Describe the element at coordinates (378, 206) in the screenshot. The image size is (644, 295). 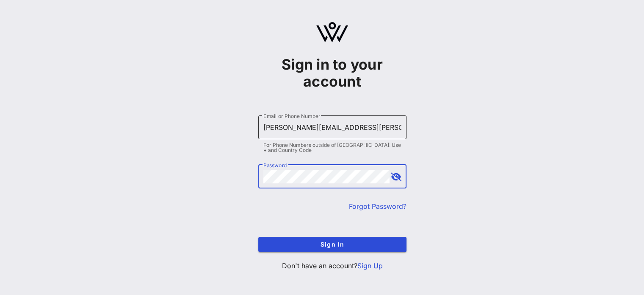
I see `a: Forgot Password?` at that location.